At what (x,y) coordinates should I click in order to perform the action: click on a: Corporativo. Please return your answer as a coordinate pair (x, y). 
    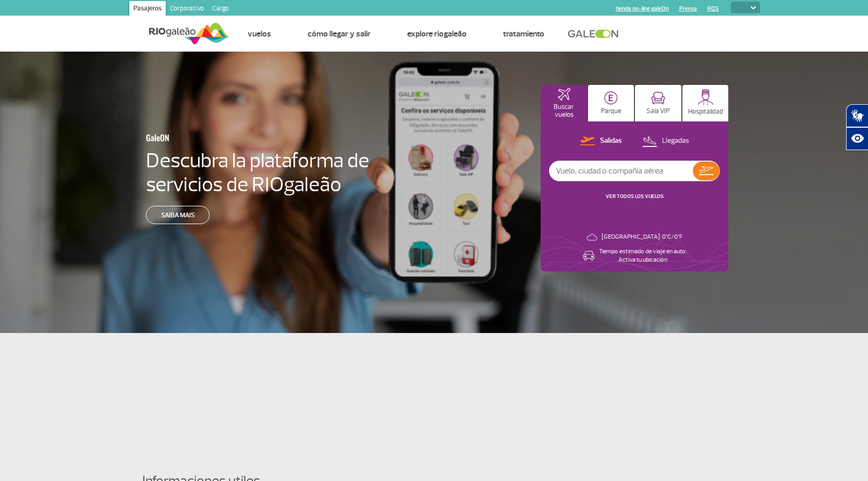
    Looking at the image, I should click on (186, 9).